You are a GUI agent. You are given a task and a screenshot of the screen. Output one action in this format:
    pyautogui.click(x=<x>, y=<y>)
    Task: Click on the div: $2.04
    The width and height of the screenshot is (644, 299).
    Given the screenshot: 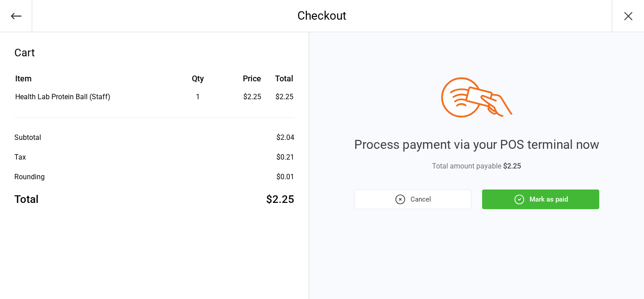 What is the action you would take?
    pyautogui.click(x=285, y=138)
    